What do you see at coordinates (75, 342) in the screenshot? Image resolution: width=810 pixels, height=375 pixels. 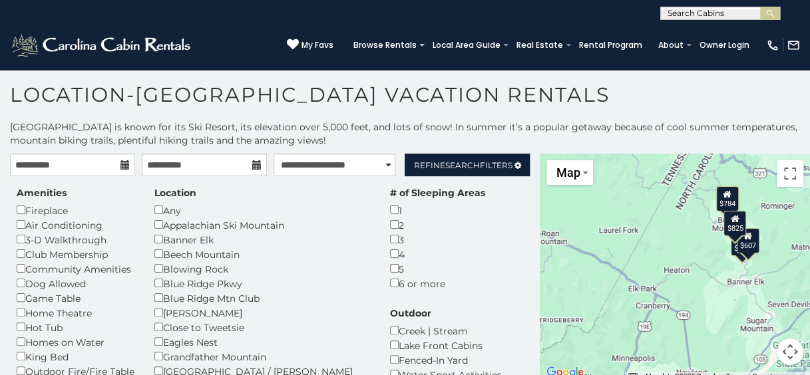 I see `div: Homes on Water` at bounding box center [75, 342].